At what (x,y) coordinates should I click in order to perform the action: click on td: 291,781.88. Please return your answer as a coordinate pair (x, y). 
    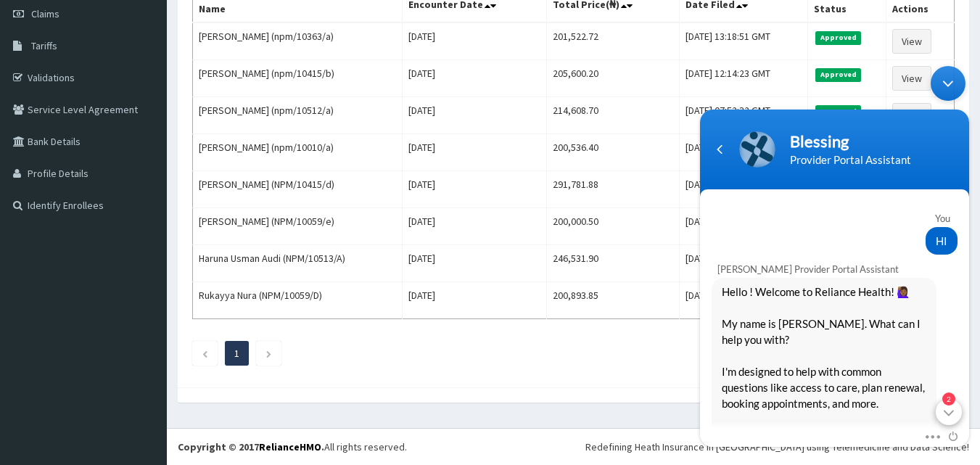
    Looking at the image, I should click on (613, 189).